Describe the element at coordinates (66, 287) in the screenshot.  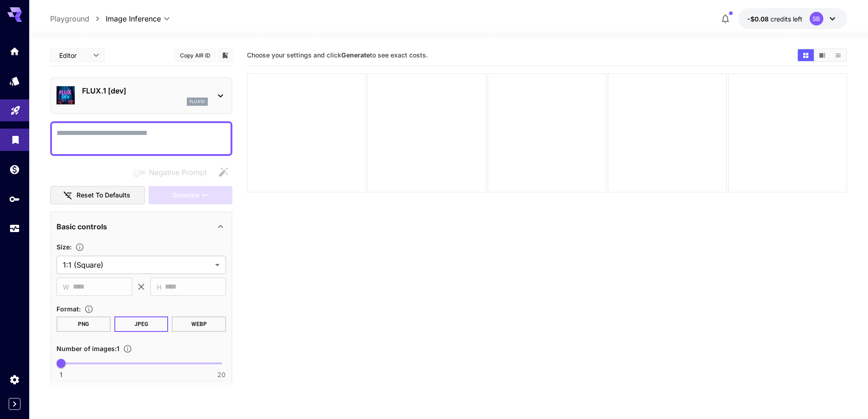
I see `span: W` at that location.